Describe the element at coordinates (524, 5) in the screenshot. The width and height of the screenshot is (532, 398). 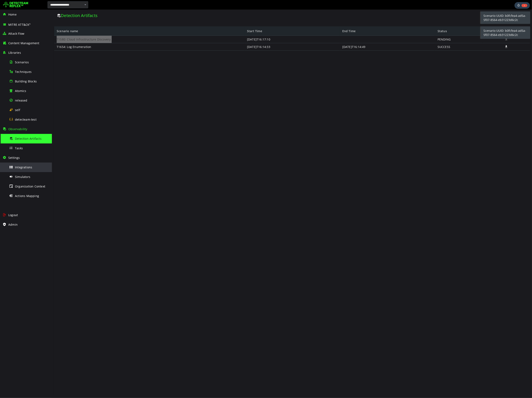
I see `span: 1` at that location.